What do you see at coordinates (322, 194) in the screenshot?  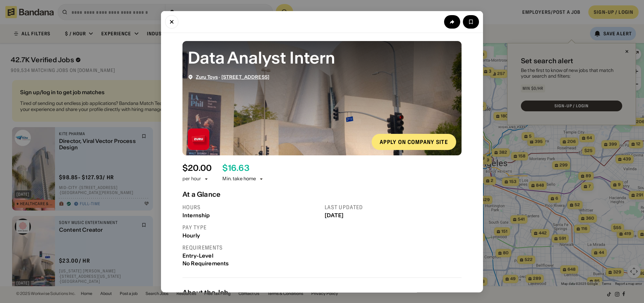 I see `div: At a Glance` at bounding box center [322, 194].